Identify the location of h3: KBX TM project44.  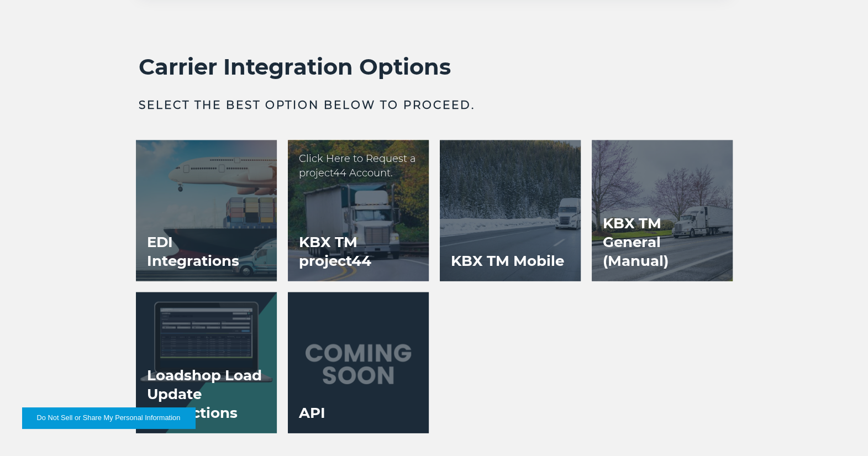
(358, 252).